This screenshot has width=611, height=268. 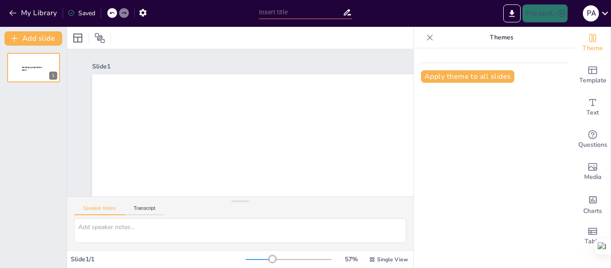 I want to click on div: Add charts and graphs, so click(x=593, y=204).